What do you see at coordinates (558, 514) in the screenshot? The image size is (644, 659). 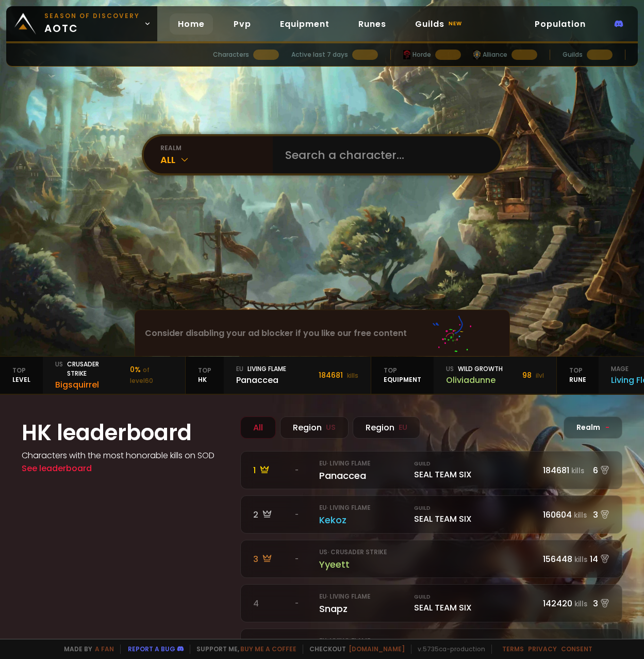 I see `span: 160604` at bounding box center [558, 514].